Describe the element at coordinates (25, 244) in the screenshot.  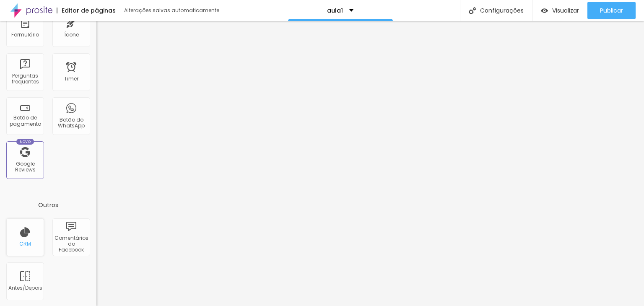
I see `div: CRM` at that location.